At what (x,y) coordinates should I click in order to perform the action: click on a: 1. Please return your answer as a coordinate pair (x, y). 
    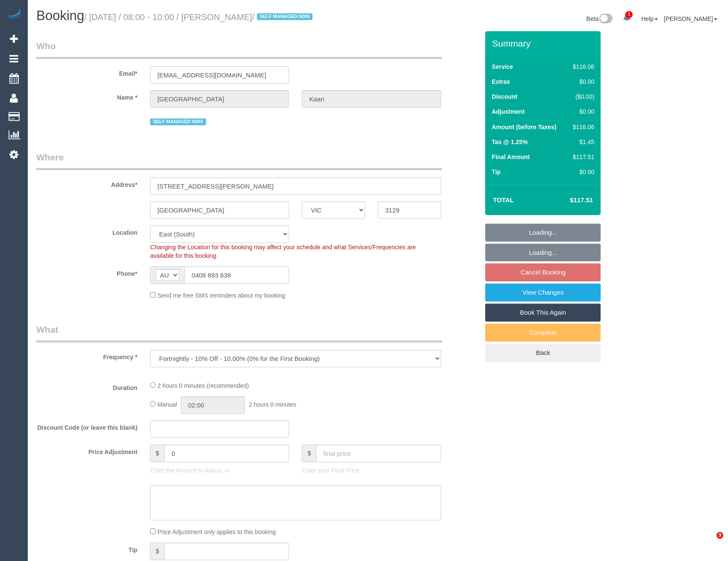
    Looking at the image, I should click on (627, 18).